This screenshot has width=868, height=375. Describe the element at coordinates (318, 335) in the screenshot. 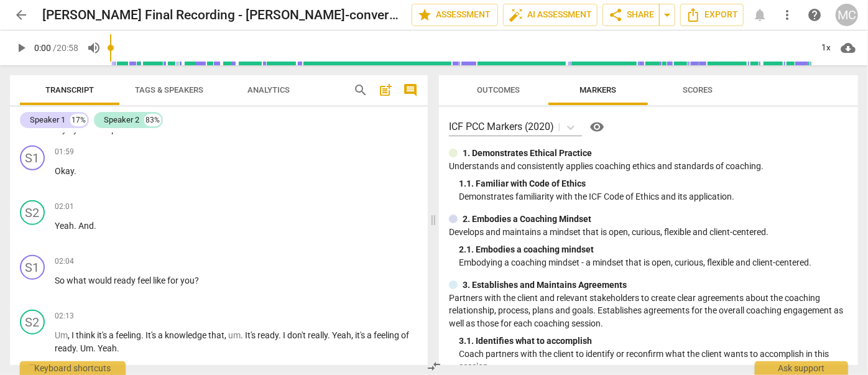

I see `span: really` at that location.